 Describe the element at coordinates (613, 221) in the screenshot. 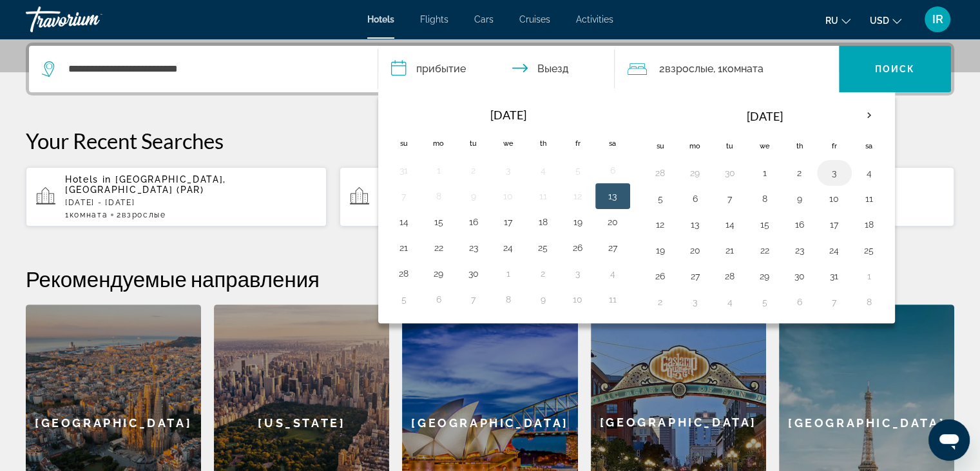

I see `button: Day 20` at that location.